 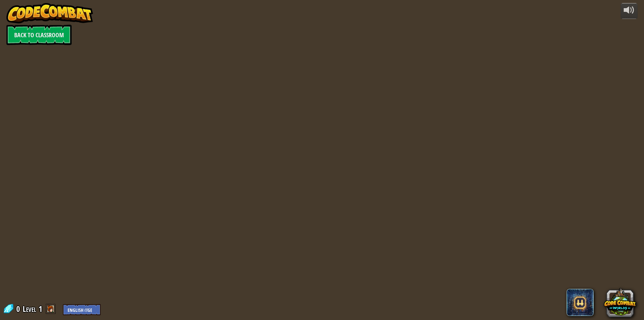 I want to click on span: 1, so click(x=40, y=308).